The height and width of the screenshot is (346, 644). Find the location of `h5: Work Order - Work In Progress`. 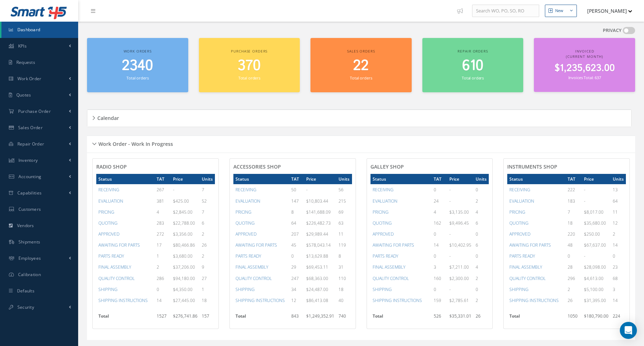

h5: Work Order - Work In Progress is located at coordinates (135, 143).